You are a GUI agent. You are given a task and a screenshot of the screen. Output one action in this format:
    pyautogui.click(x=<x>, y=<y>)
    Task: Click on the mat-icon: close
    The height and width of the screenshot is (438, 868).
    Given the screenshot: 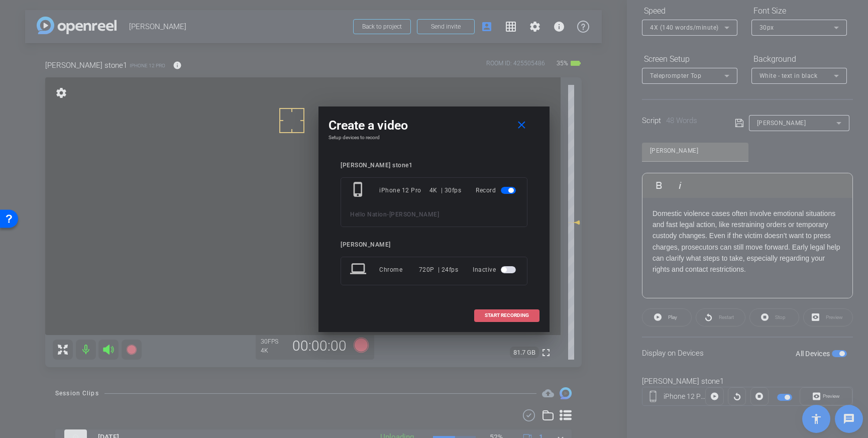 What is the action you would take?
    pyautogui.click(x=522, y=125)
    